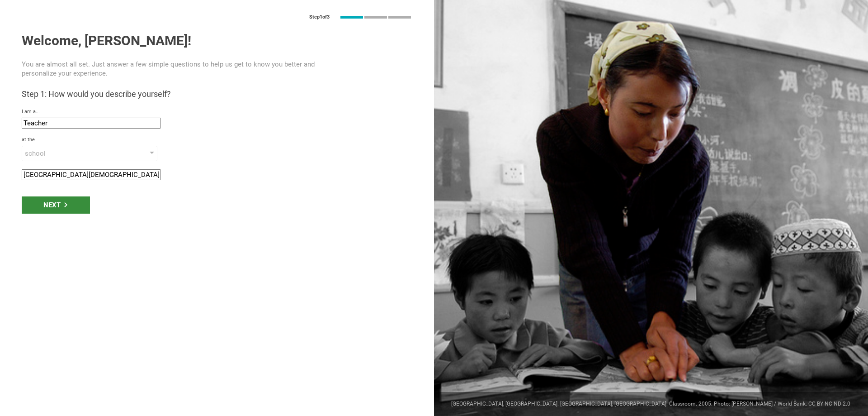  I want to click on p: You are almost all set. Just answer a few simple questions to help us get to know you better and ..., so click(177, 69).